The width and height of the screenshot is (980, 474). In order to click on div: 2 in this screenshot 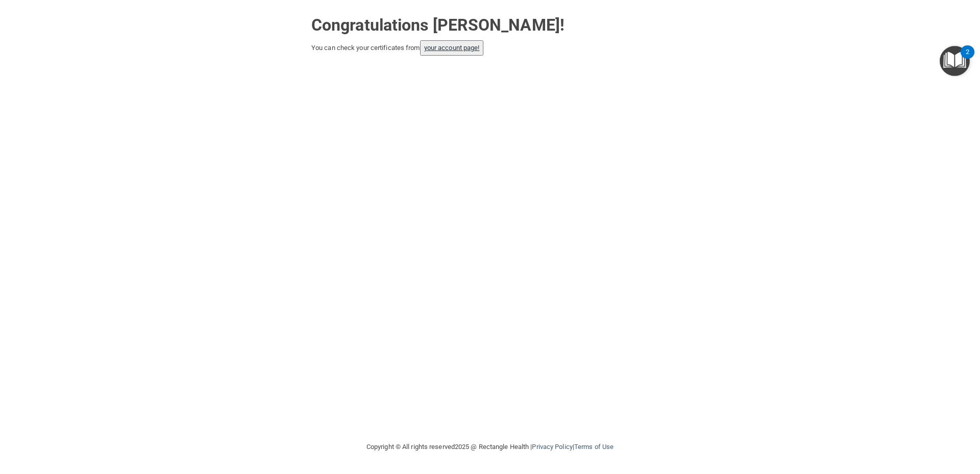, I will do `click(967, 59)`.